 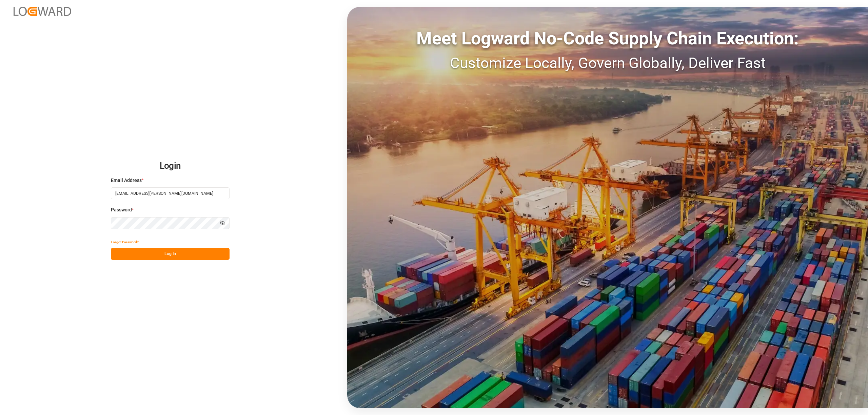 I want to click on img: Logward_new_orange.png, so click(x=42, y=11).